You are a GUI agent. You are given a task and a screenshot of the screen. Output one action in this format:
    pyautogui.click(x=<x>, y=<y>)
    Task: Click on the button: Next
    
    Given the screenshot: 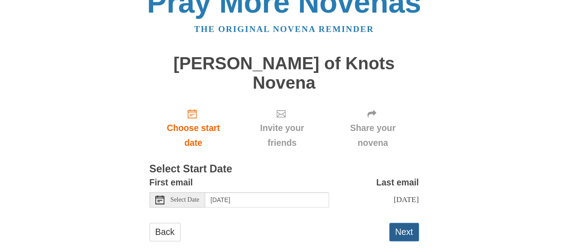 What is the action you would take?
    pyautogui.click(x=404, y=231)
    